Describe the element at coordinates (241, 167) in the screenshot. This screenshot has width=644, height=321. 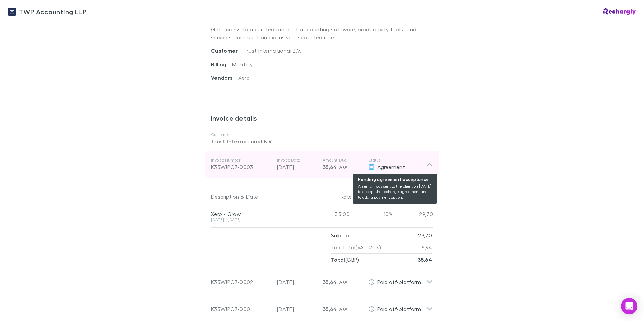
I see `div: K33WJPC7-0003` at that location.